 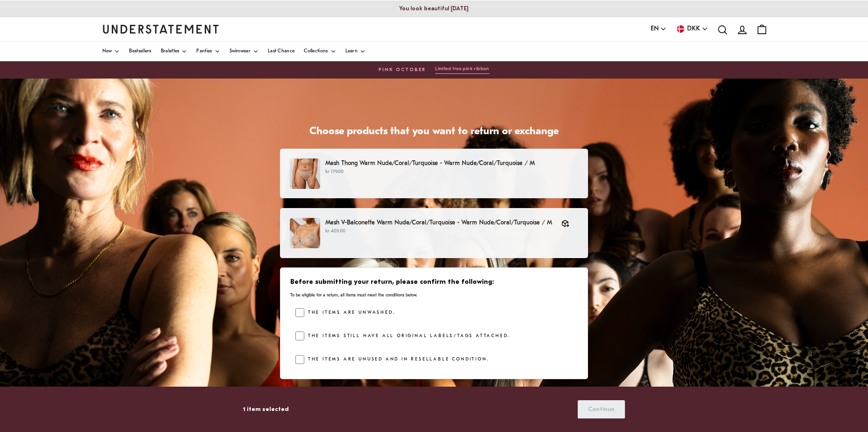 I want to click on span: Collections, so click(x=315, y=51).